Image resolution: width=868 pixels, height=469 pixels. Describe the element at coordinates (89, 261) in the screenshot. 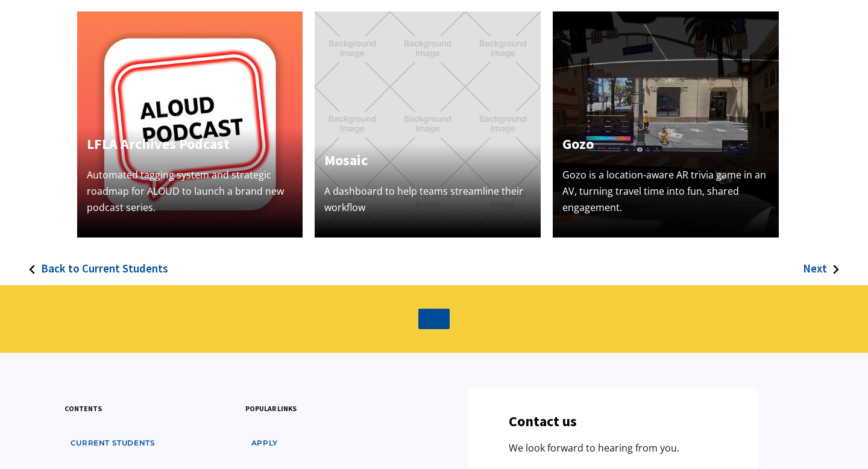

I see `a: Back to Current Students` at that location.